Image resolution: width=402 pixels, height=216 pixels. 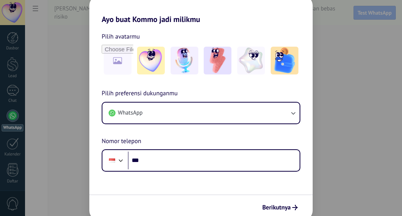 What do you see at coordinates (121, 37) in the screenshot?
I see `span: Pilih avatarmu` at bounding box center [121, 37].